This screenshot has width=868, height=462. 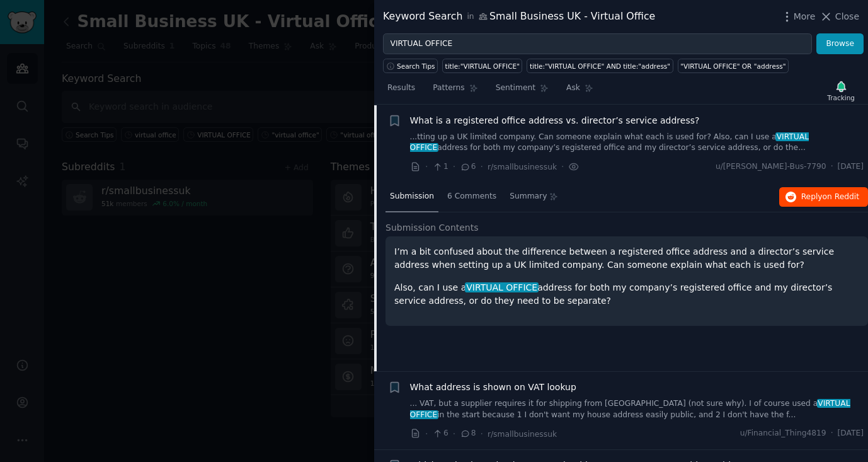 What do you see at coordinates (522, 90) in the screenshot?
I see `a: Sentiment` at bounding box center [522, 90].